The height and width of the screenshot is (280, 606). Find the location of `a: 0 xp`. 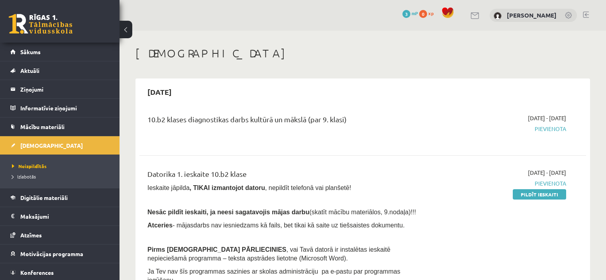

a: 0 xp is located at coordinates (428, 13).